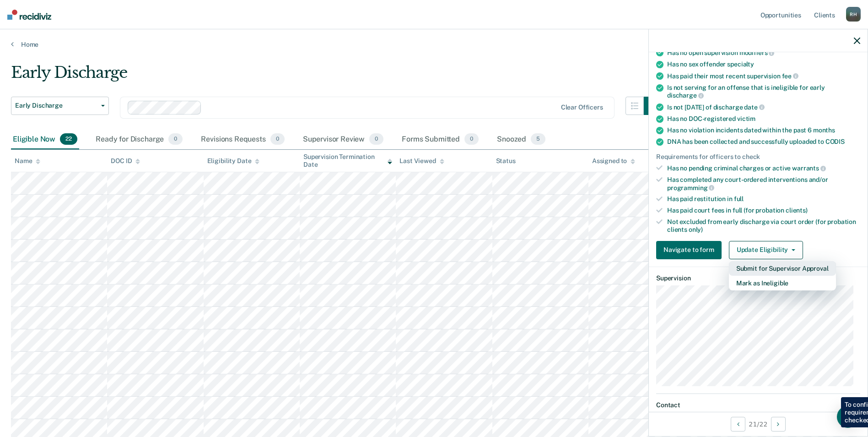 This screenshot has width=868, height=437. Describe the element at coordinates (139, 140) in the screenshot. I see `div: Ready for Discharge` at that location.